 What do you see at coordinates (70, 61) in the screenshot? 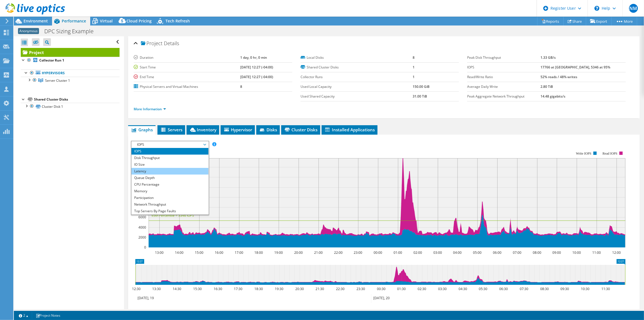
I see `a: Collector Run 1` at bounding box center [70, 61].